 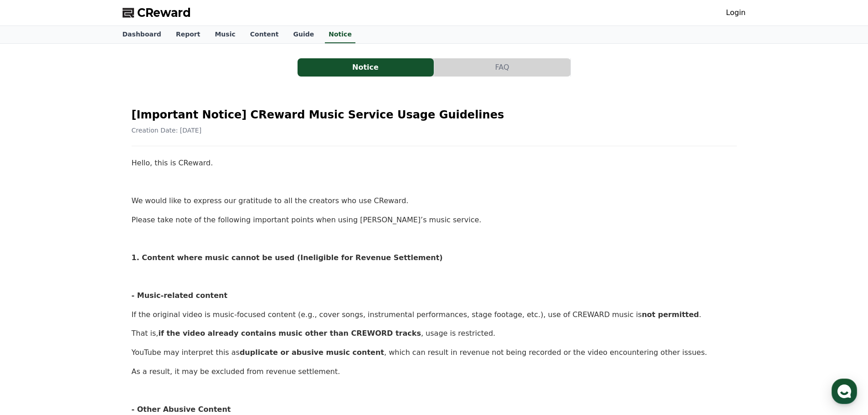 I want to click on strong: not permitted, so click(x=670, y=315).